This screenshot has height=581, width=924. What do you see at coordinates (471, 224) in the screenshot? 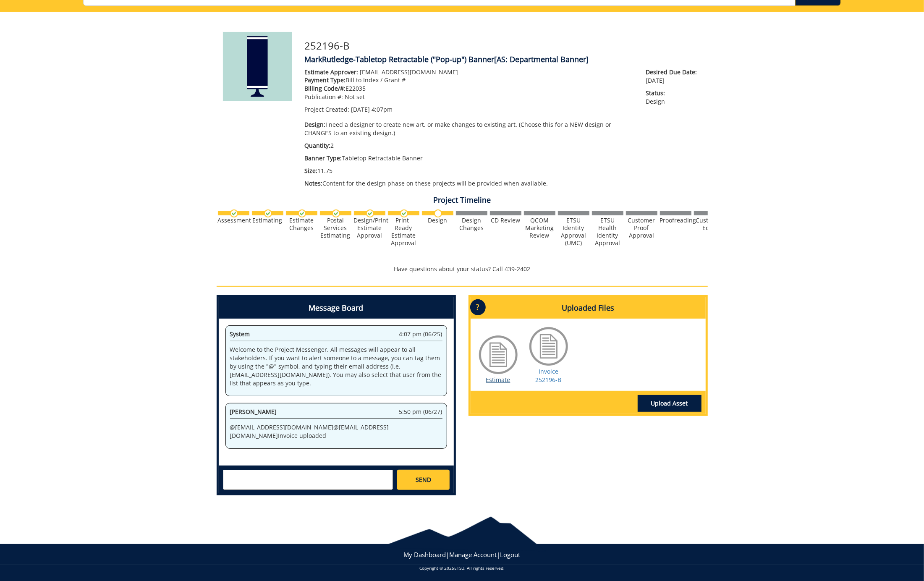
I see `div: Design Changes` at bounding box center [471, 224].